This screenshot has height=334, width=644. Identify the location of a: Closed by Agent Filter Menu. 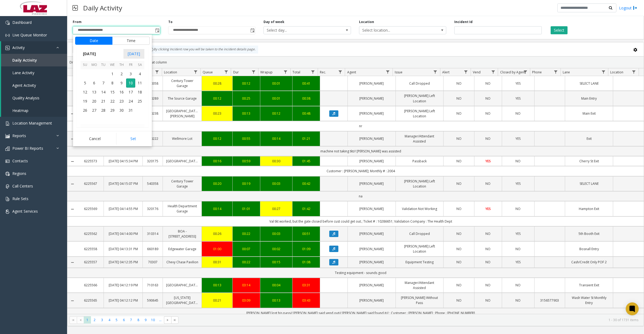
(525, 72).